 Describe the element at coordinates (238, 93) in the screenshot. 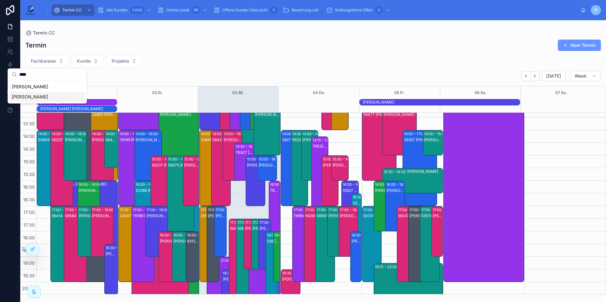

I see `div: 03 Mi.` at that location.